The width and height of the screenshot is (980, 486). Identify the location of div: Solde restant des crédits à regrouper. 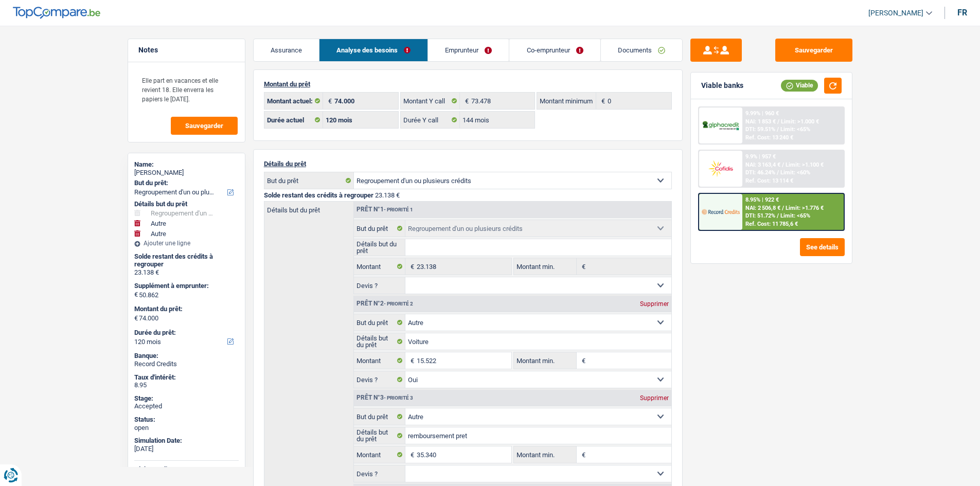
(186, 260).